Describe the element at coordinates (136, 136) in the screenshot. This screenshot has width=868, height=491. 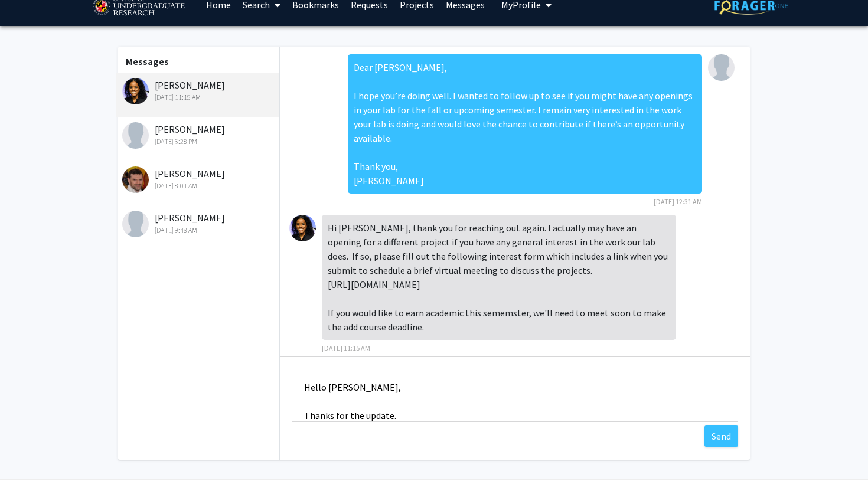
I see `img: Joseph Dien` at that location.